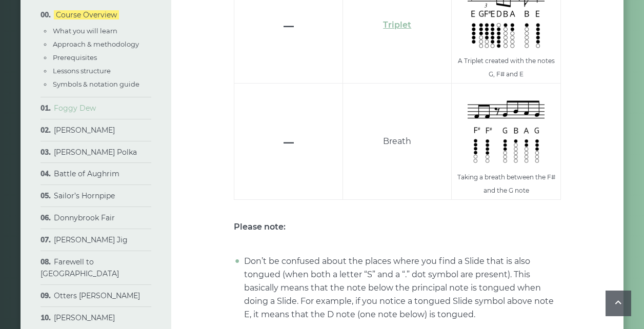 This screenshot has height=329, width=644. Describe the element at coordinates (260, 227) in the screenshot. I see `strong: Please note:` at that location.